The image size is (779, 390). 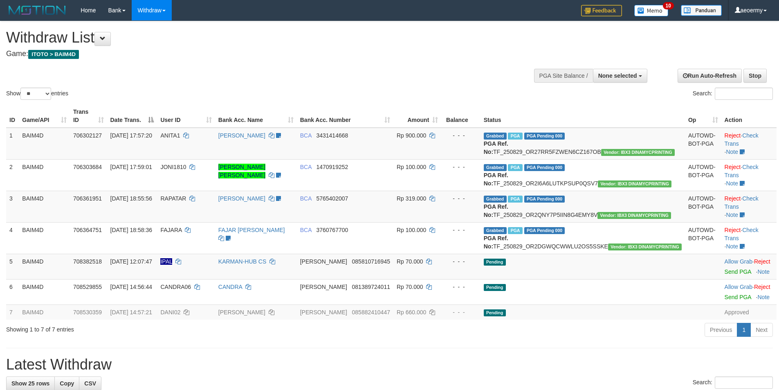 I want to click on h1: Latest Withdraw, so click(x=389, y=364).